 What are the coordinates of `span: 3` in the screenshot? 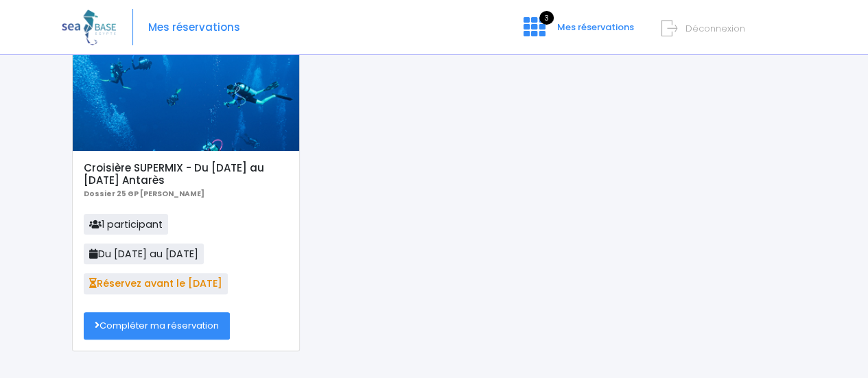 It's located at (546, 18).